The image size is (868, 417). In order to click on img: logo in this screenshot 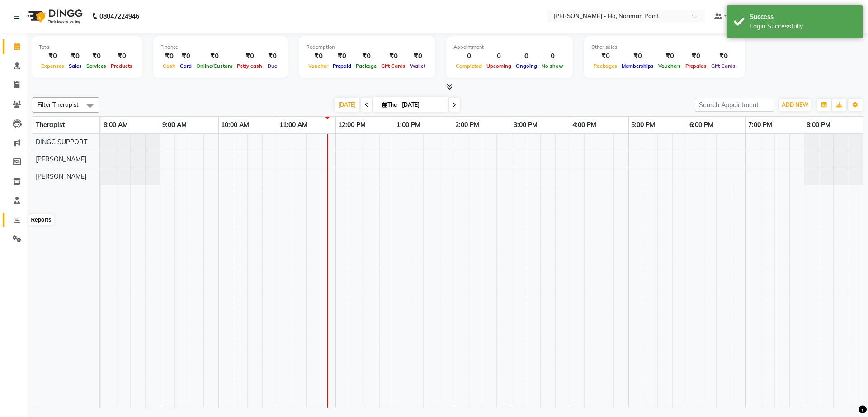, I will do `click(54, 16)`.